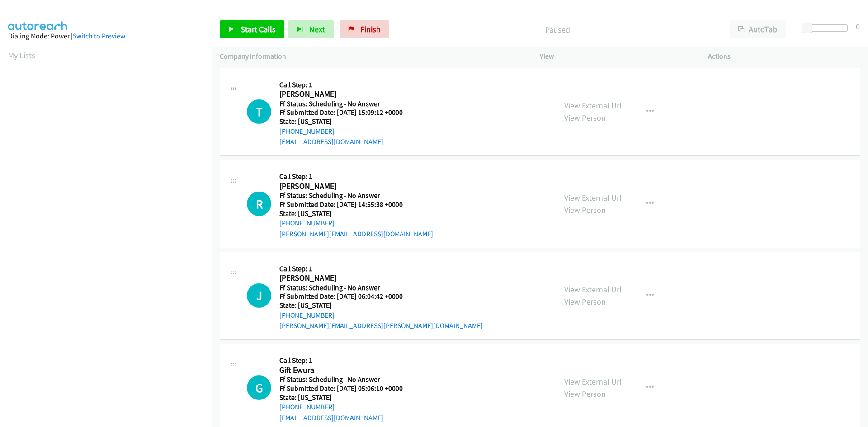 The width and height of the screenshot is (868, 427). I want to click on p: View, so click(616, 57).